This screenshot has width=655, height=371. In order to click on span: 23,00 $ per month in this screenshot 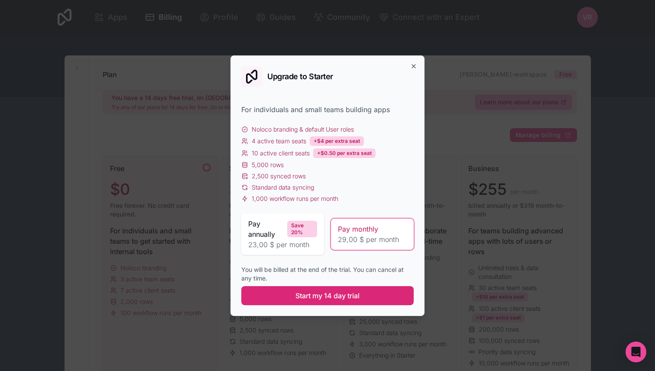, I will do `click(283, 245)`.